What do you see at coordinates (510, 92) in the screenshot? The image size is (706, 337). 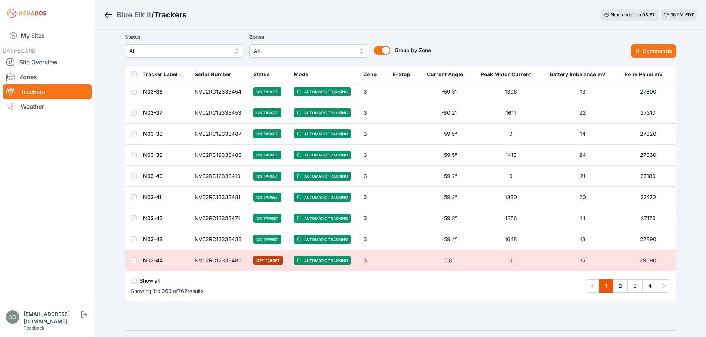 I see `td: 1396` at bounding box center [510, 92].